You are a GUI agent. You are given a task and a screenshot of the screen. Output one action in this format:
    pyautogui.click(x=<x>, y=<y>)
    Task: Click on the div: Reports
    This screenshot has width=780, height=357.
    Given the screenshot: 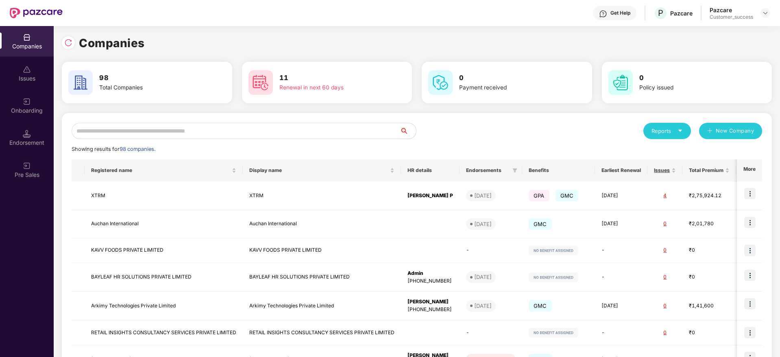 What is the action you would take?
    pyautogui.click(x=667, y=131)
    